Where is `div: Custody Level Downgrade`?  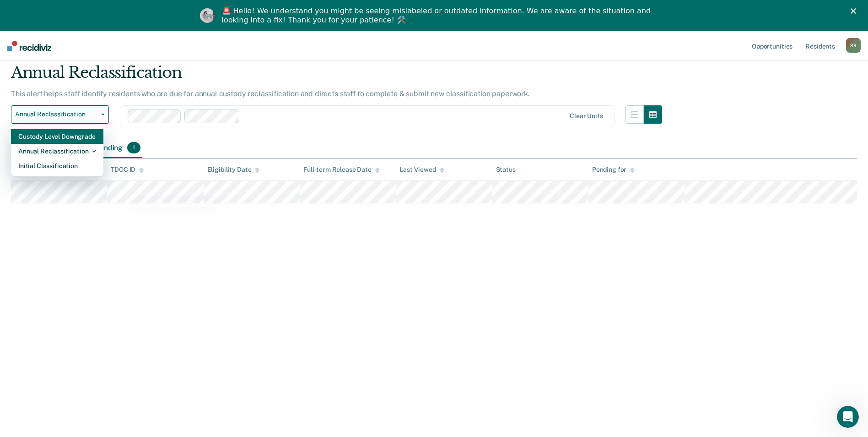
div: Custody Level Downgrade is located at coordinates (57, 137).